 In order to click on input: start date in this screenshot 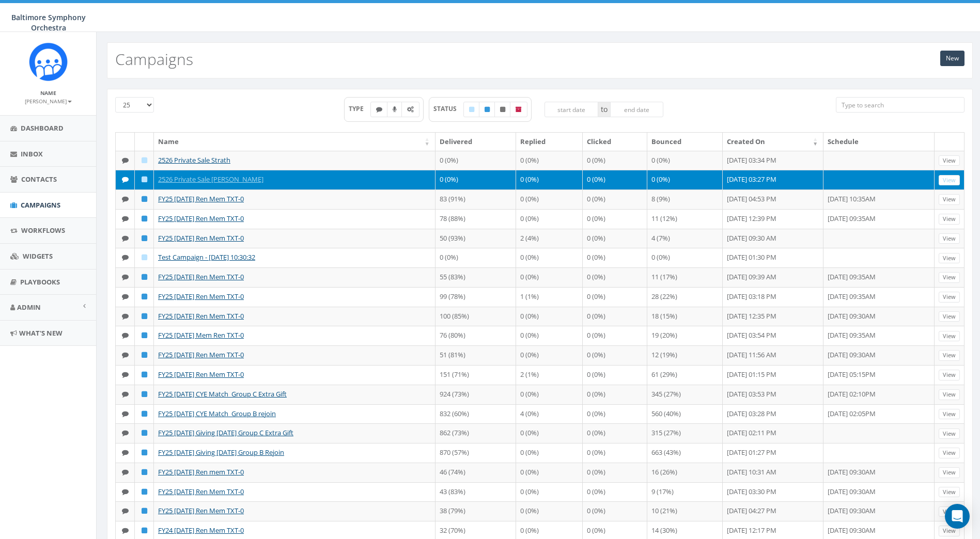, I will do `click(571, 109)`.